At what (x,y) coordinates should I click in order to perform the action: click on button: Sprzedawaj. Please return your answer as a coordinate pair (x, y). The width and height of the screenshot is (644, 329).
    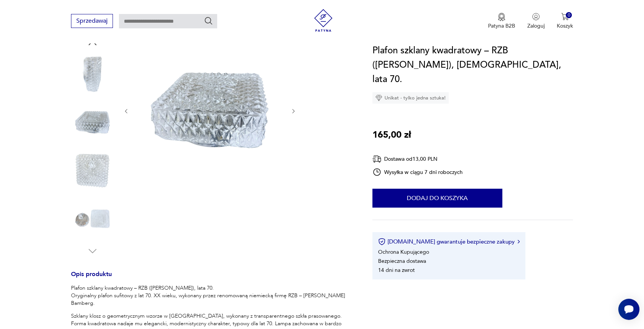
    Looking at the image, I should click on (92, 21).